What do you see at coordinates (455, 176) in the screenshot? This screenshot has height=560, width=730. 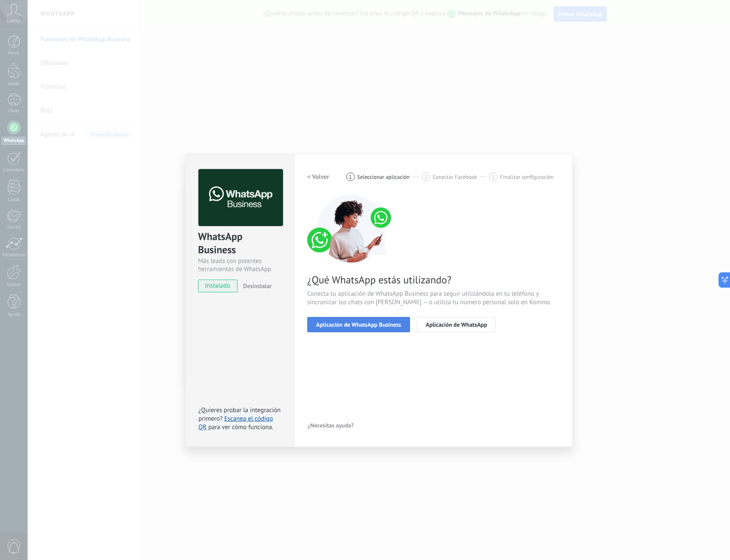 I see `span: Conectar Facebook` at bounding box center [455, 176].